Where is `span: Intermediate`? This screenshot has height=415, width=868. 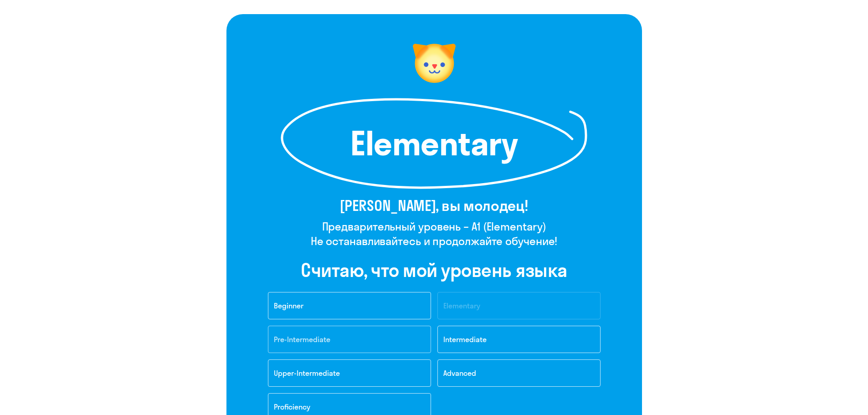 span: Intermediate is located at coordinates (465, 339).